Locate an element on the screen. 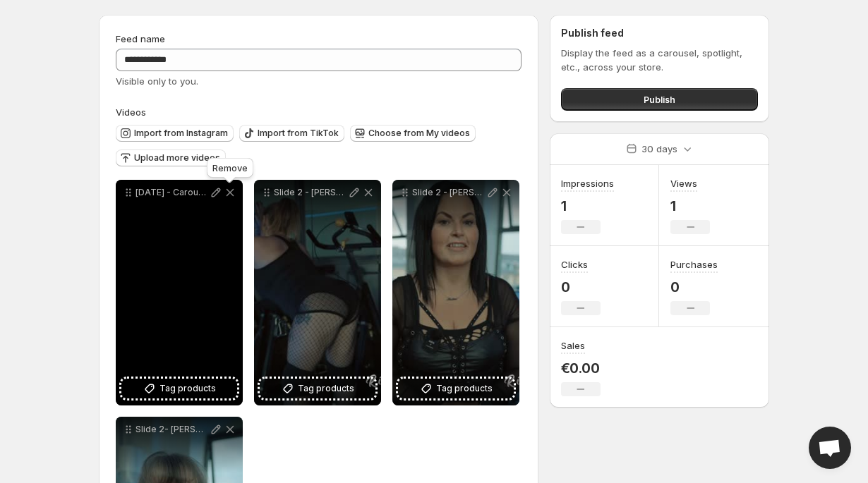 Image resolution: width=868 pixels, height=483 pixels. span: Feed name is located at coordinates (141, 39).